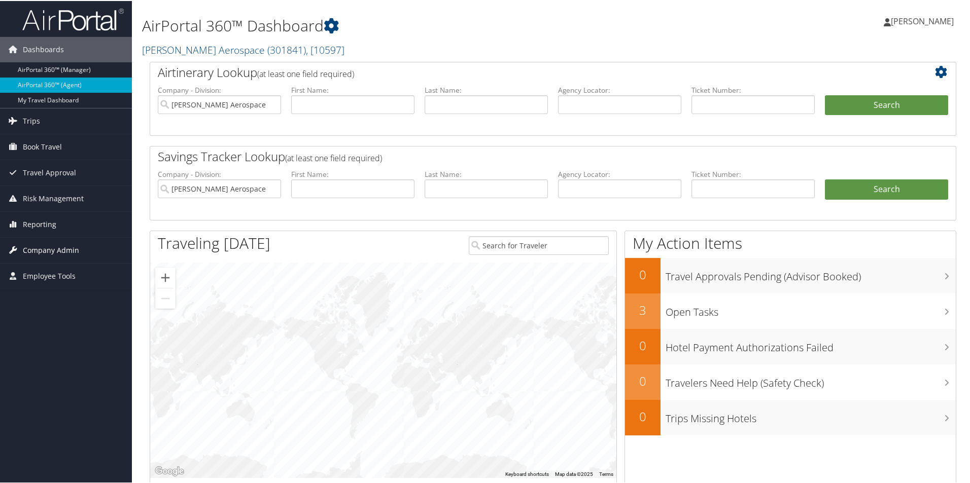  What do you see at coordinates (416, 25) in the screenshot?
I see `h1: AirPortal 360™ Dashboard` at bounding box center [416, 25].